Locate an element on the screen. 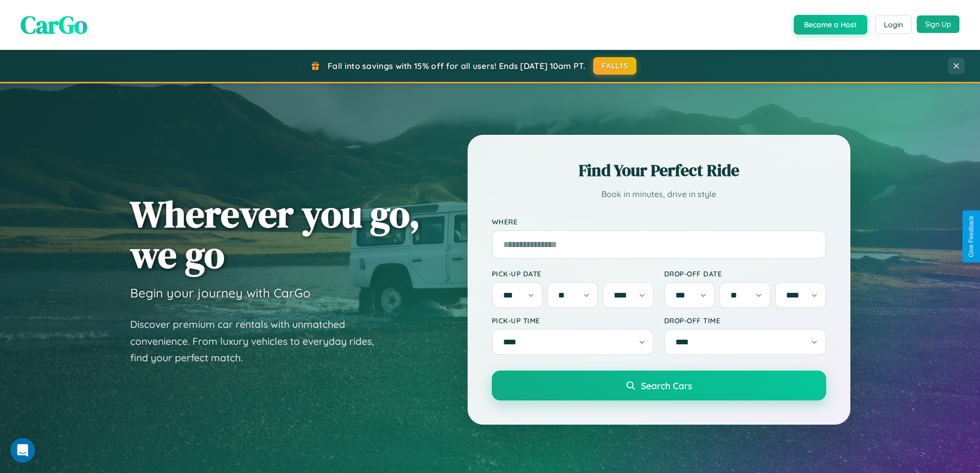 This screenshot has width=980, height=473. h2: Find Your Perfect Ride is located at coordinates (659, 170).